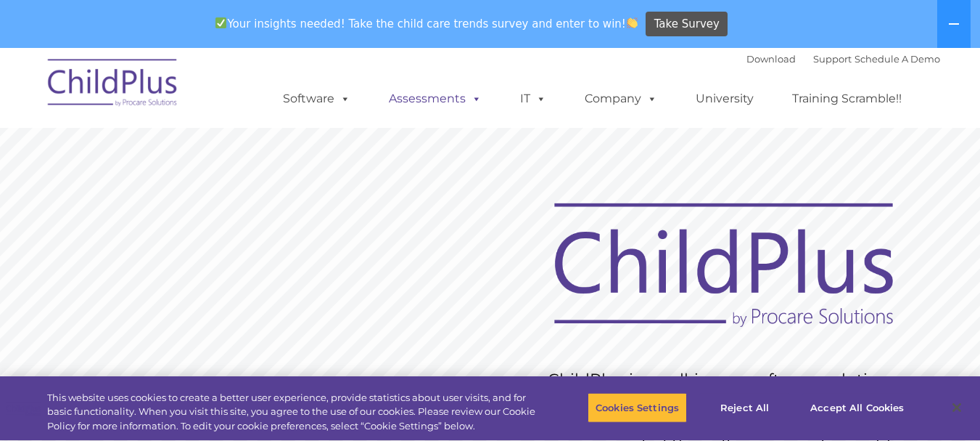 The image size is (980, 441). Describe the element at coordinates (686, 24) in the screenshot. I see `a: Take Survey` at that location.